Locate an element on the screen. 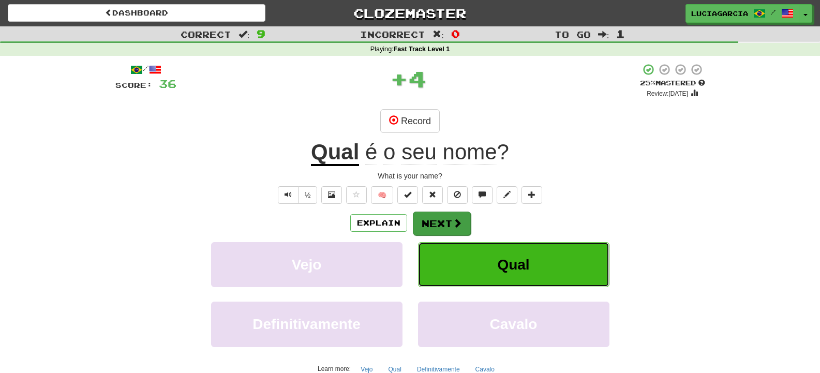  small: Learn more: is located at coordinates (334, 369).